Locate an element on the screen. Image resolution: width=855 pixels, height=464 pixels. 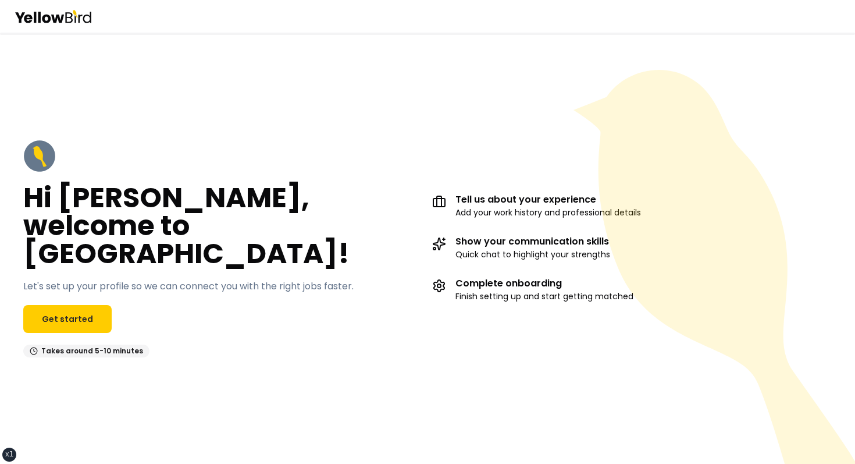
p: Finish setting up and start getting matched is located at coordinates (545, 296).